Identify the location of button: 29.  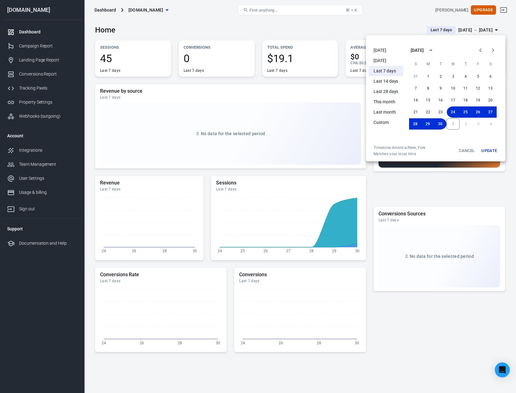
(428, 124).